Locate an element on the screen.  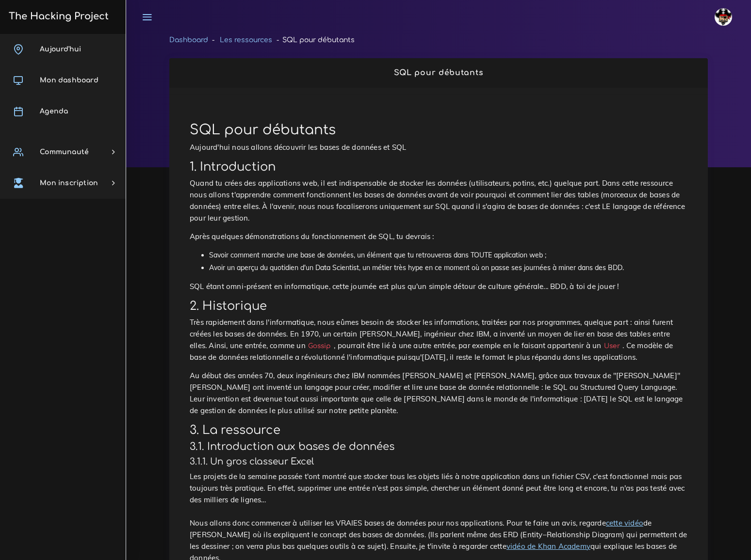
a: cette vidéo is located at coordinates (624, 522).